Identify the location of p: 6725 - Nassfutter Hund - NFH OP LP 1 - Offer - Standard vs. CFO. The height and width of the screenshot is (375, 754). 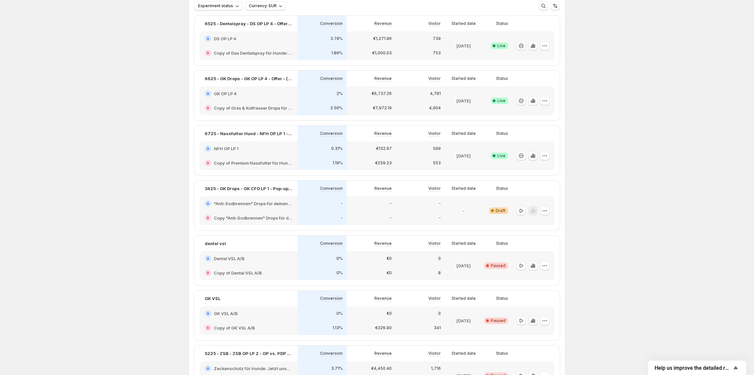
(248, 133).